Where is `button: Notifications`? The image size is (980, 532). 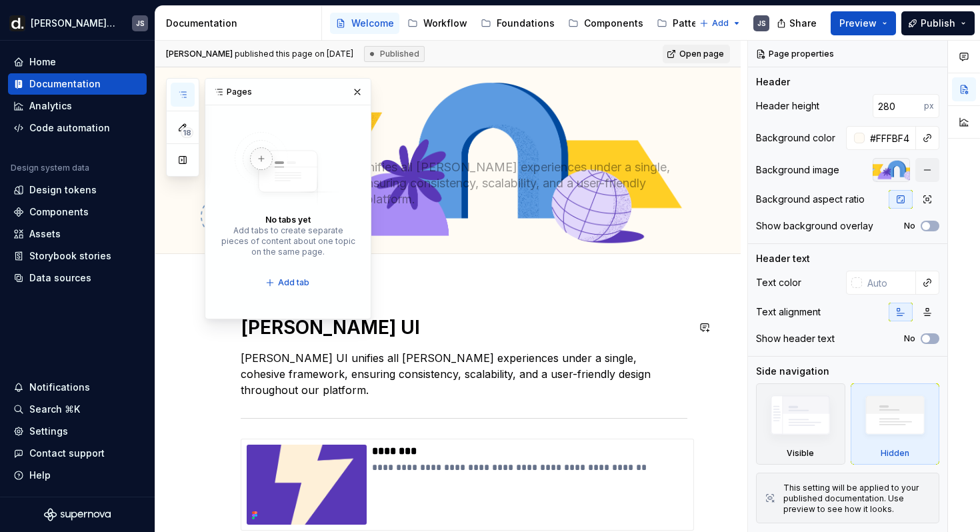
button: Notifications is located at coordinates (78, 387).